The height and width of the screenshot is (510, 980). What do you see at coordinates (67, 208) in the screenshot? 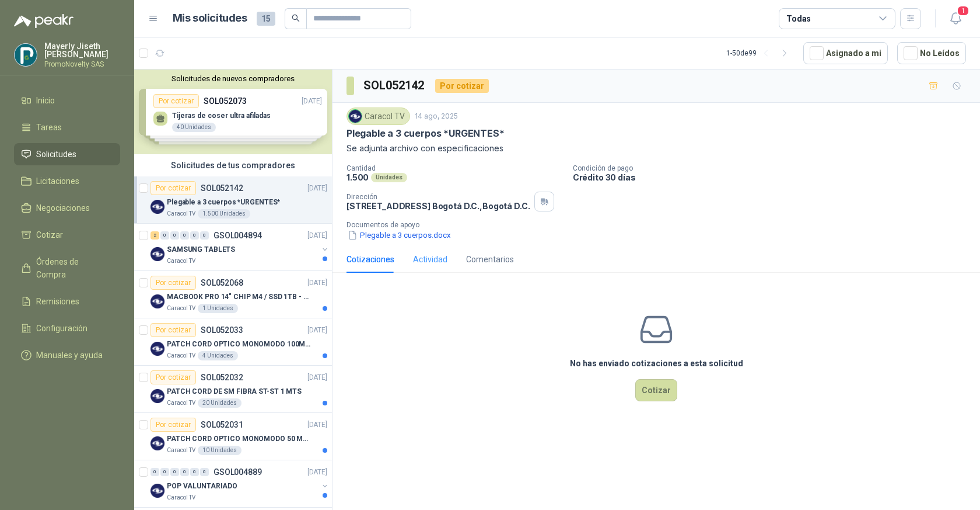
I see `a: Negociaciones` at bounding box center [67, 208].